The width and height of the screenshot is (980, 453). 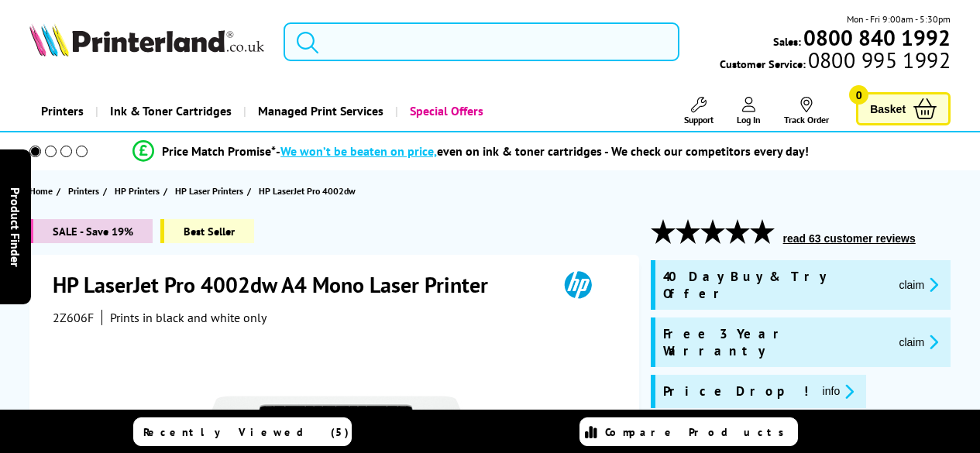 What do you see at coordinates (358, 151) in the screenshot?
I see `span: We won’t be beaten on price,` at bounding box center [358, 151].